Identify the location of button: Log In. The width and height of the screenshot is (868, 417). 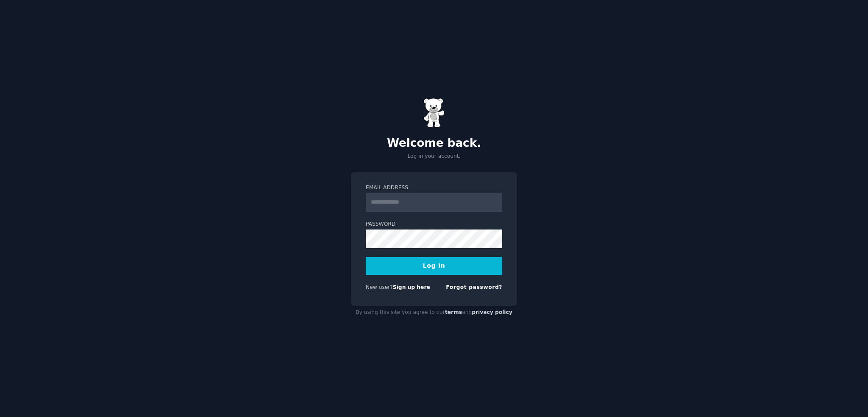
(434, 266).